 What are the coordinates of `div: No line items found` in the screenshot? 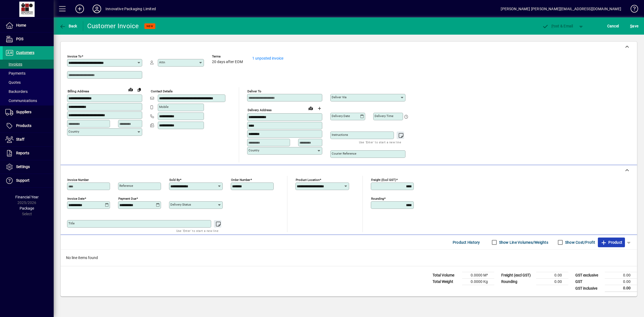 It's located at (349, 258).